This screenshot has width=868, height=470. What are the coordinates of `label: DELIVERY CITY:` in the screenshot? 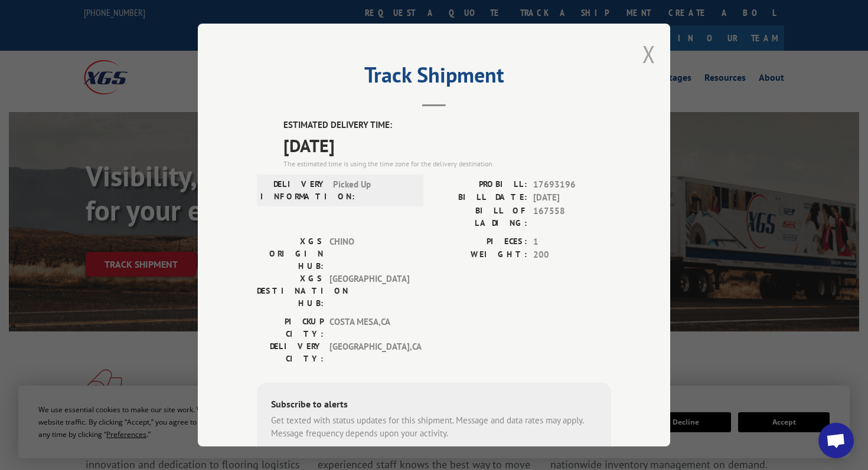 It's located at (290, 353).